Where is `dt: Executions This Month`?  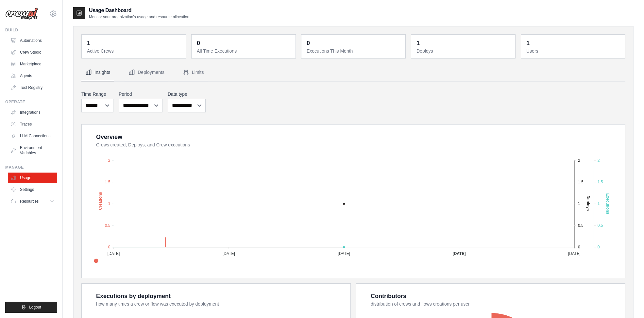
dt: Executions This Month is located at coordinates (354, 51).